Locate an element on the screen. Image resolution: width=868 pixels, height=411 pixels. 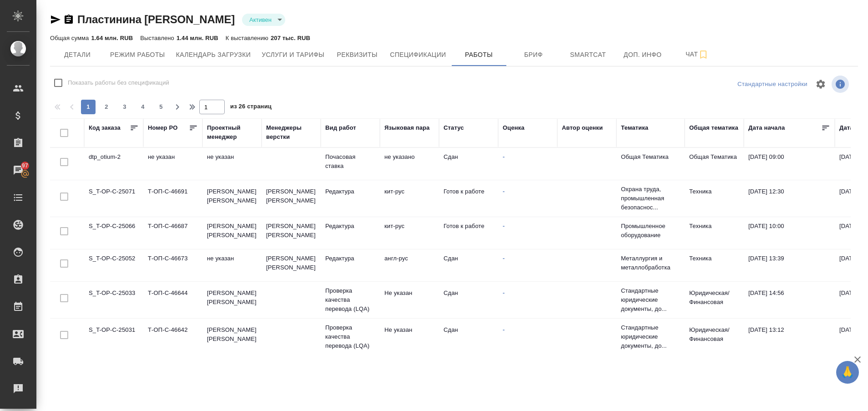
p: Общая Тематика is located at coordinates (651, 157).